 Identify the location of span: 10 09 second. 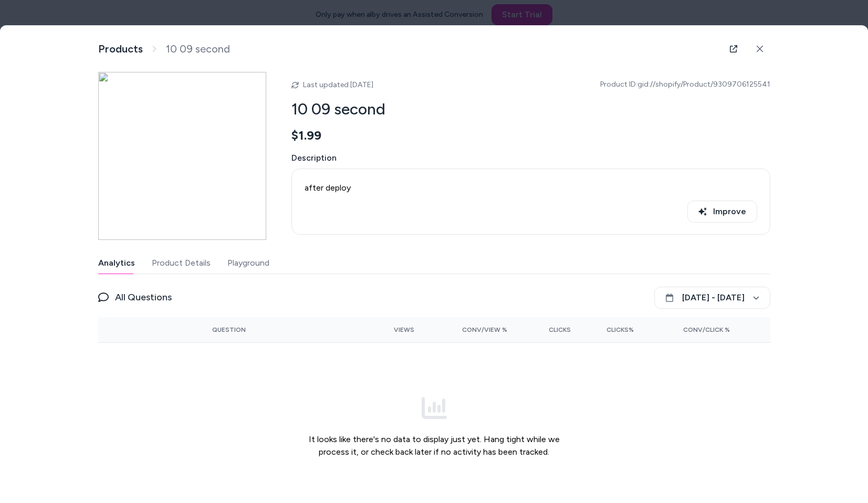
(198, 49).